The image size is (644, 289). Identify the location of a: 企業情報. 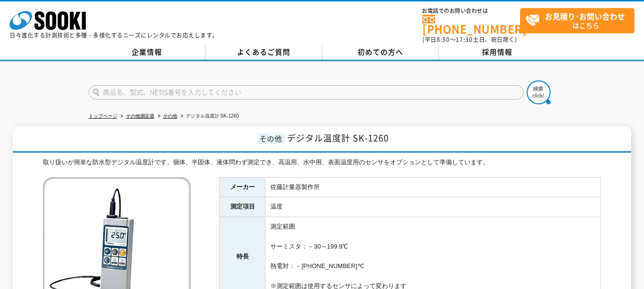
(146, 53).